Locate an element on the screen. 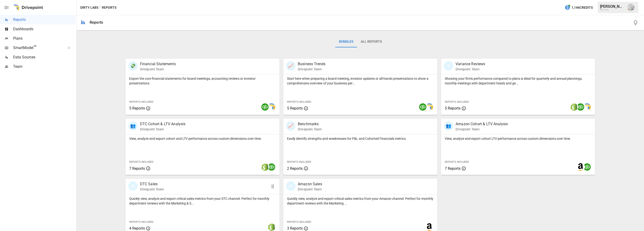  p: DTC Cohort & LTV Analysis is located at coordinates (162, 124).